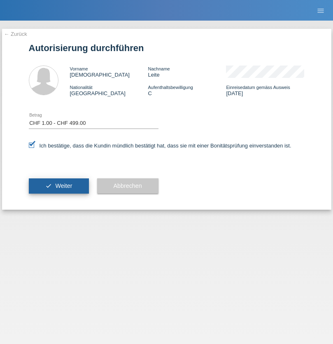 Image resolution: width=333 pixels, height=344 pixels. Describe the element at coordinates (187, 72) in the screenshot. I see `div: Leite` at that location.